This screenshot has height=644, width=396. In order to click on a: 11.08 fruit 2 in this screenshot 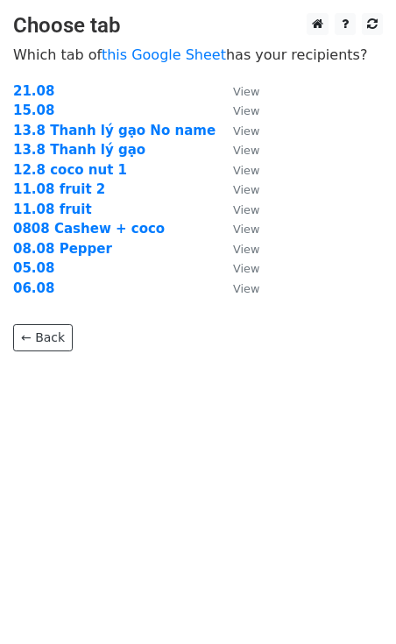, I will do `click(59, 189)`.